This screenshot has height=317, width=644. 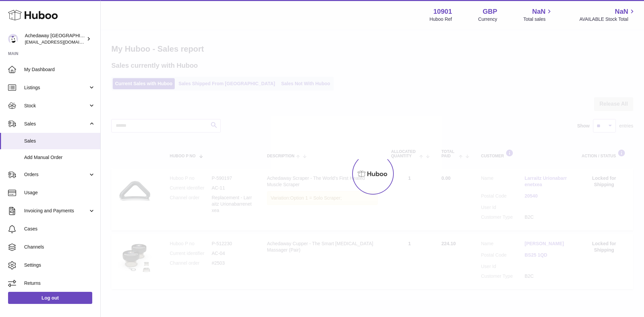 I want to click on a: Log out, so click(x=50, y=298).